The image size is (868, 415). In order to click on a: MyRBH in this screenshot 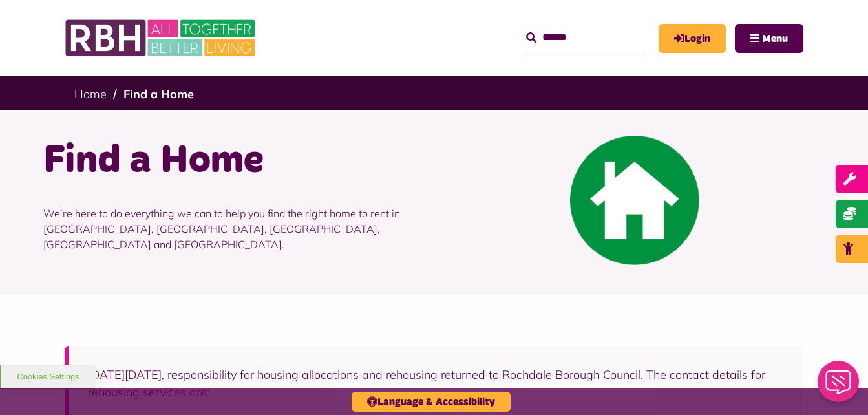, I will do `click(692, 38)`.